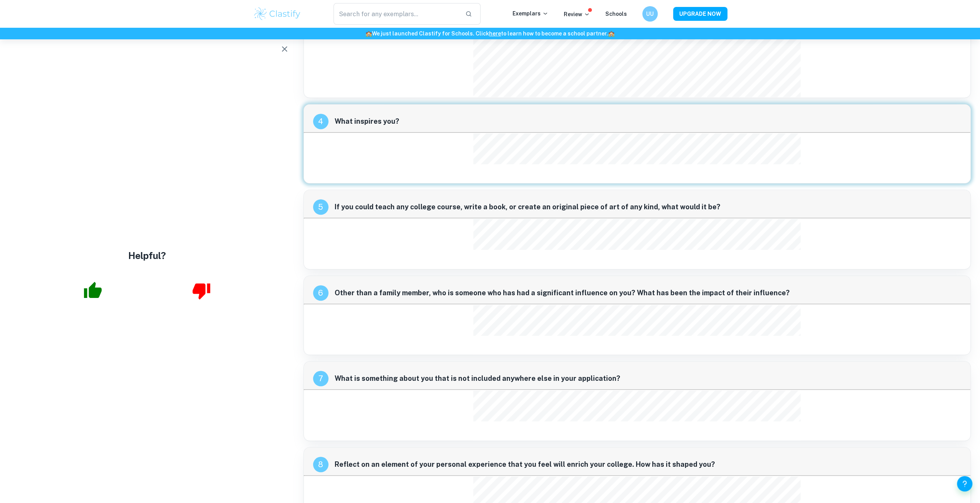  What do you see at coordinates (616, 14) in the screenshot?
I see `a: Schools` at bounding box center [616, 14].